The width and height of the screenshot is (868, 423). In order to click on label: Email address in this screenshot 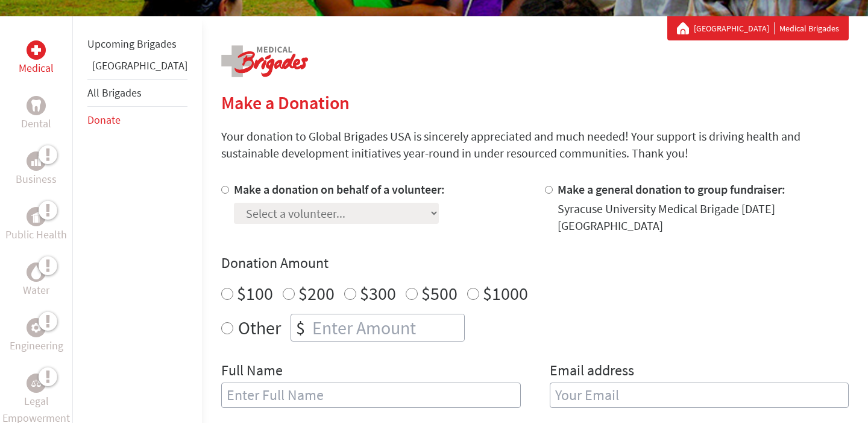, I will do `click(592, 372)`.